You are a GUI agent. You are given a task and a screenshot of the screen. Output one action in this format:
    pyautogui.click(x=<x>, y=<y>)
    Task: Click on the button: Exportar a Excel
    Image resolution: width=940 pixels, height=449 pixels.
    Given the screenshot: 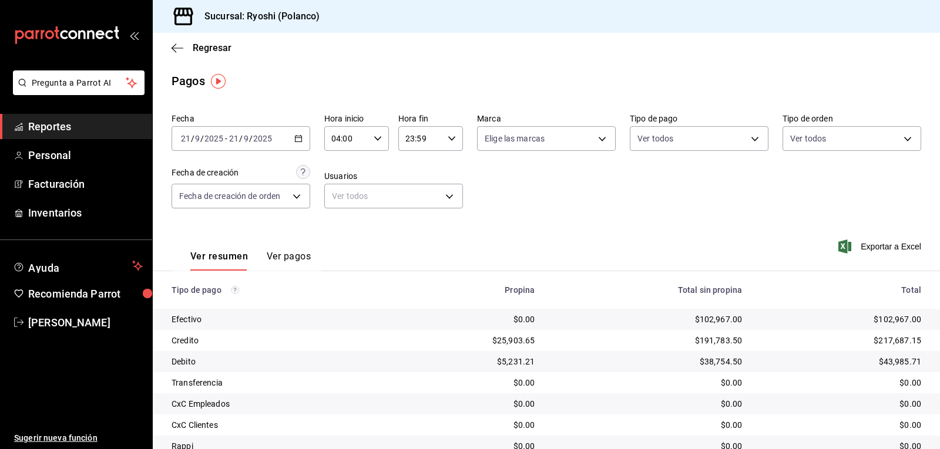 What is the action you would take?
    pyautogui.click(x=881, y=247)
    